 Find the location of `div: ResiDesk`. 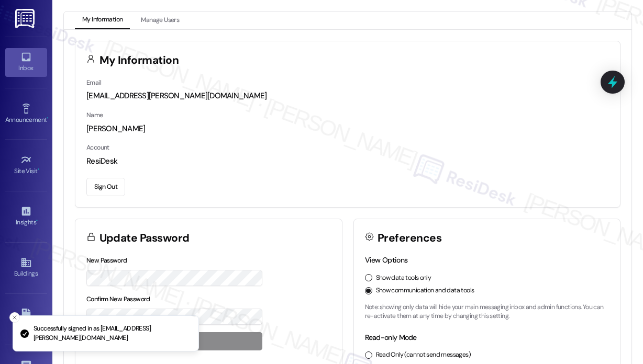

div: ResiDesk is located at coordinates (348, 161).